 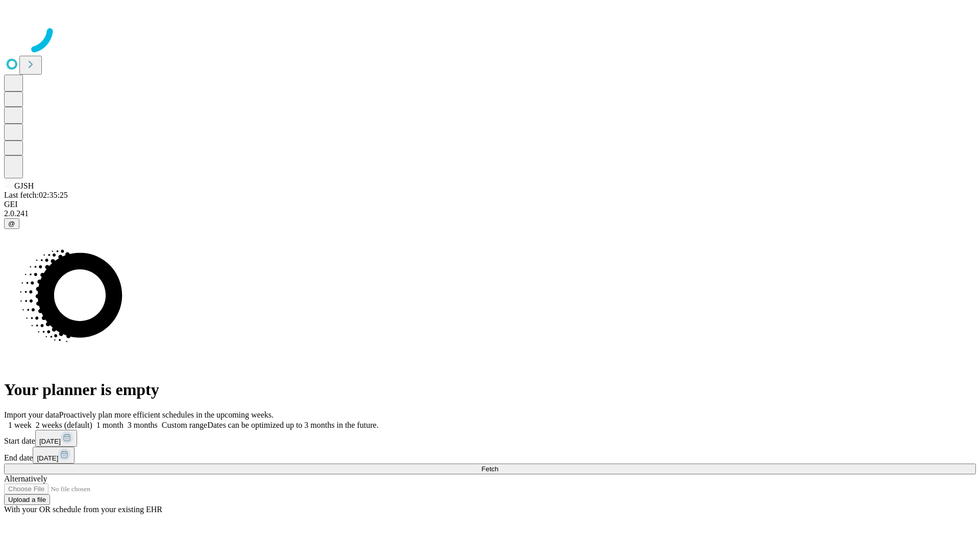 What do you see at coordinates (84, 509) in the screenshot?
I see `span: With your OR schedule from your existing EHR` at bounding box center [84, 509].